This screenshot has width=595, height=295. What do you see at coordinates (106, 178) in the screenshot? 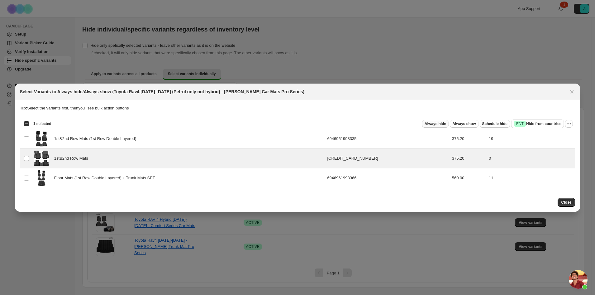
I see `span: Floor Mats (1st Row Double Layered) + Trunk Mats SET` at bounding box center [106, 178].